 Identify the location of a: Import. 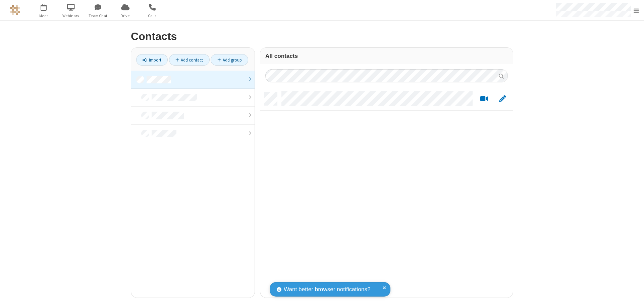
(152, 60).